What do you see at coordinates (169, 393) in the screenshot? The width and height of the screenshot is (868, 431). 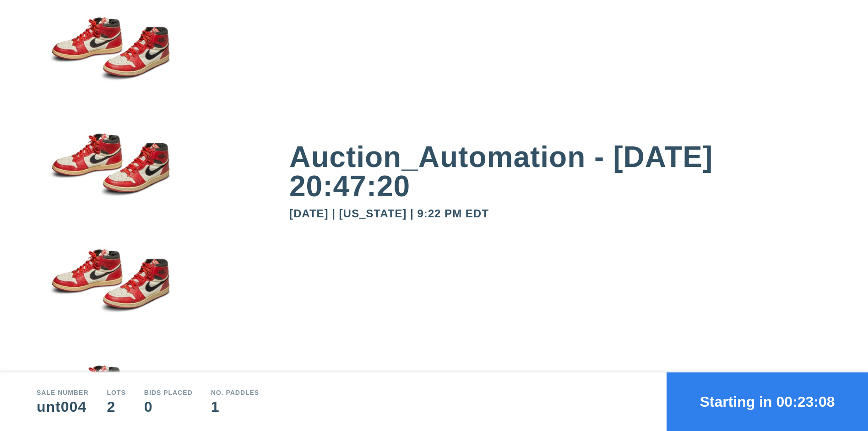 I see `div: Bids Placed` at bounding box center [169, 393].